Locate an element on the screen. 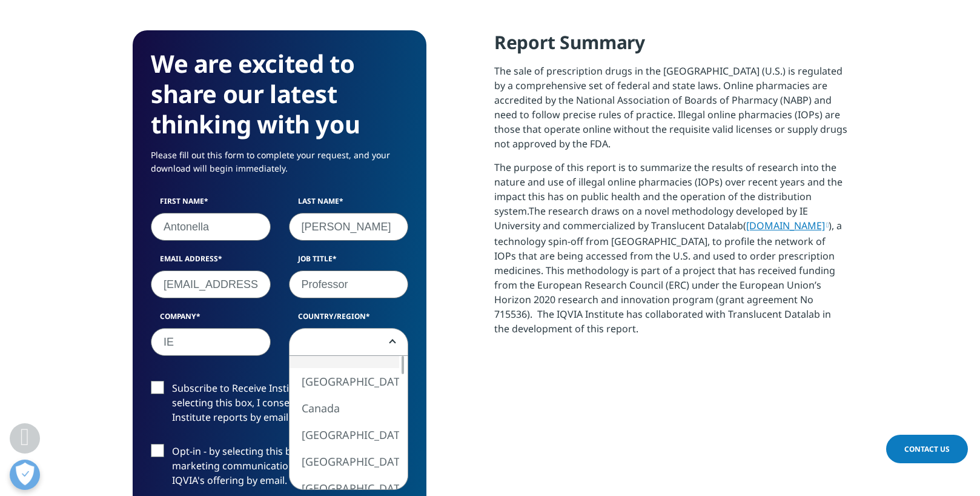 The width and height of the screenshot is (980, 496). label: Opt-in - by selecting this box, I consent to receiving marketing communications and information a... is located at coordinates (279, 468).